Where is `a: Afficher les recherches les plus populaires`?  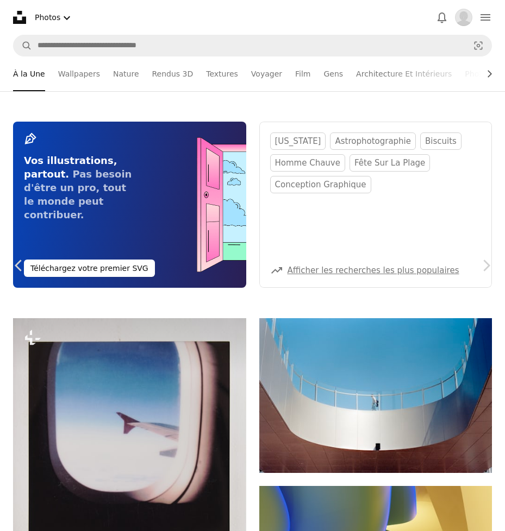 a: Afficher les recherches les plus populaires is located at coordinates (373, 271).